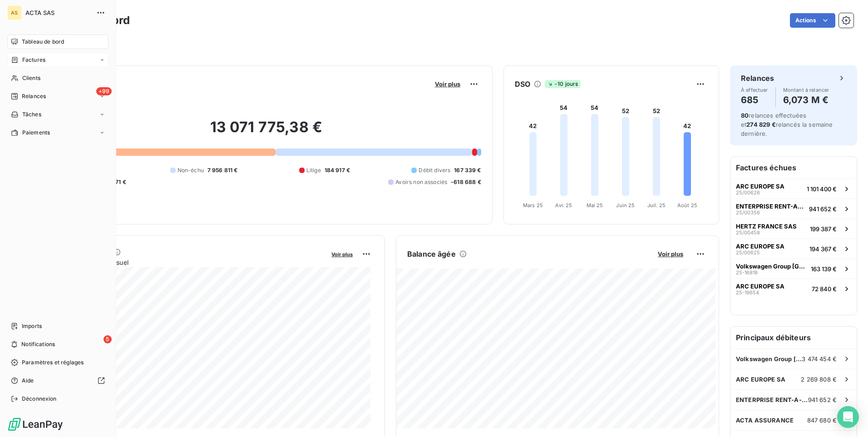 The width and height of the screenshot is (868, 437). I want to click on span: -618 688 €, so click(466, 182).